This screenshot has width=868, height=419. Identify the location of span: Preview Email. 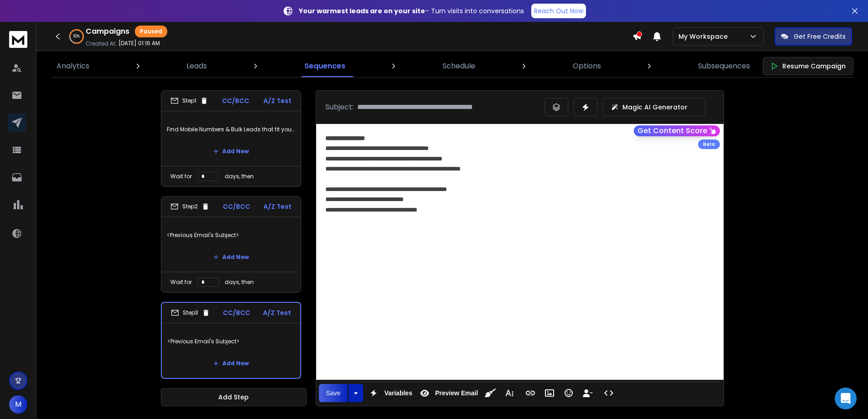
(456, 393).